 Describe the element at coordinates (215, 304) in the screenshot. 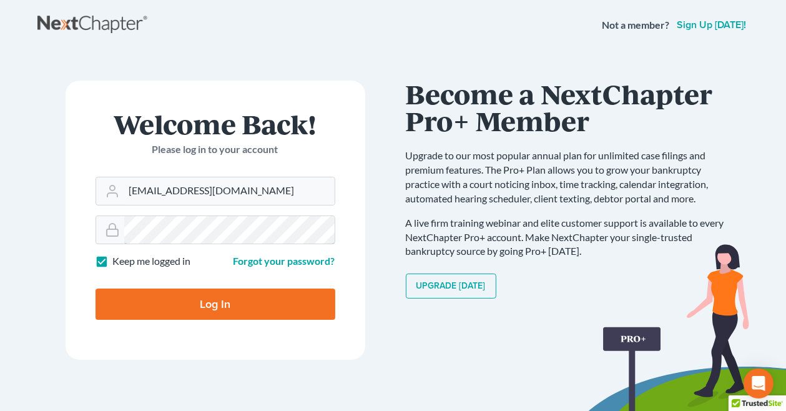

I see `input: Log In` at that location.